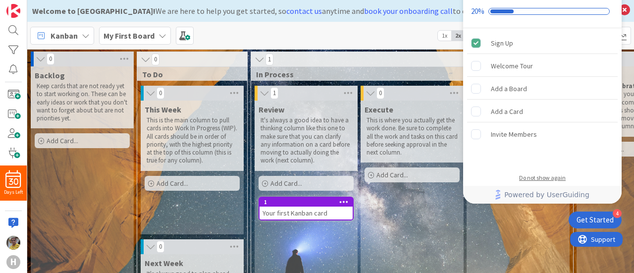 The height and width of the screenshot is (273, 634). Describe the element at coordinates (412, 136) in the screenshot. I see `p: This is where you actually get the work done. Be sure to complete all the work and tasks on this ...` at that location.